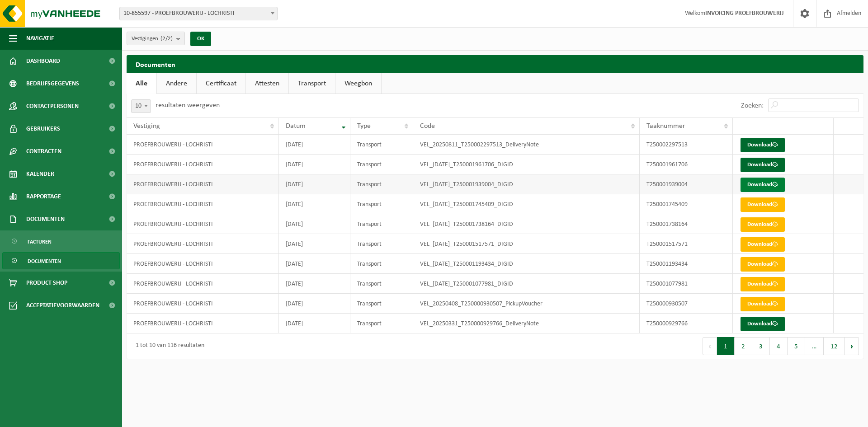  Describe the element at coordinates (686, 184) in the screenshot. I see `td: T250001939004` at that location.